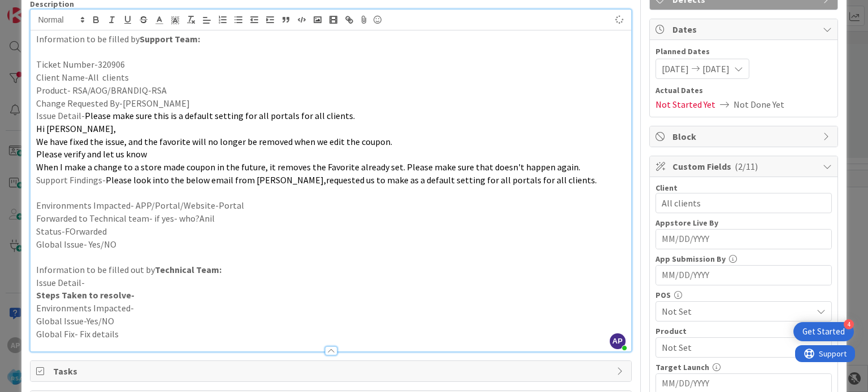 This screenshot has width=868, height=392. What do you see at coordinates (331, 245) in the screenshot?
I see `p: Global Issue- Yes/NO` at bounding box center [331, 245].